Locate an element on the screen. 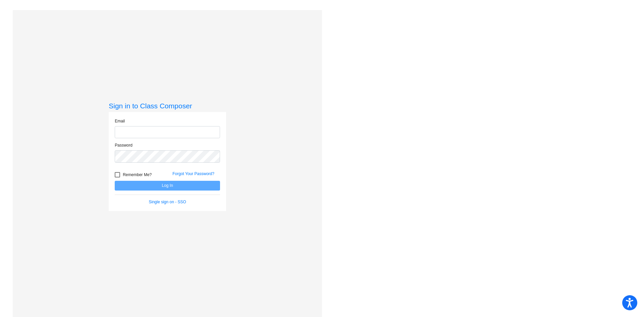  button: Log In is located at coordinates (167, 186).